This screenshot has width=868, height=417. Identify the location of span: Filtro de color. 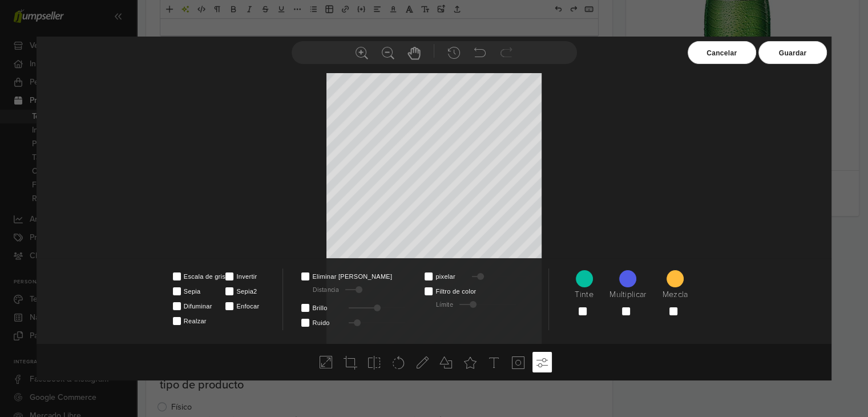
(450, 288).